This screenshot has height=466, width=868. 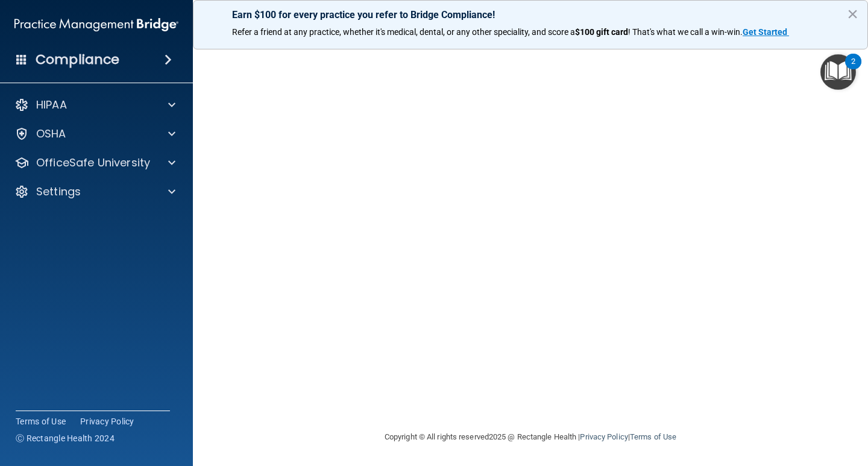 What do you see at coordinates (94, 192) in the screenshot?
I see `a: Settings` at bounding box center [94, 192].